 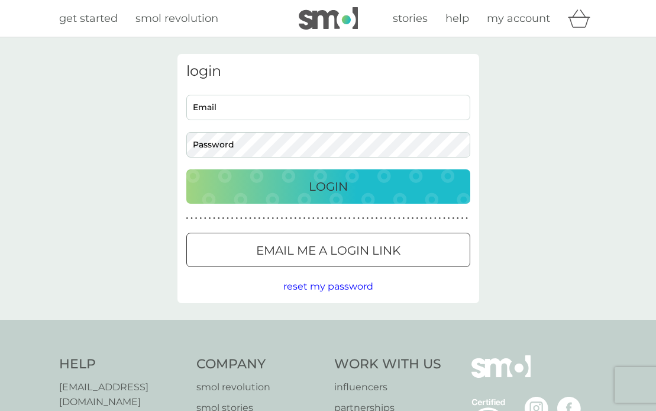 What do you see at coordinates (328, 250) in the screenshot?
I see `button: Email me a login link` at bounding box center [328, 250].